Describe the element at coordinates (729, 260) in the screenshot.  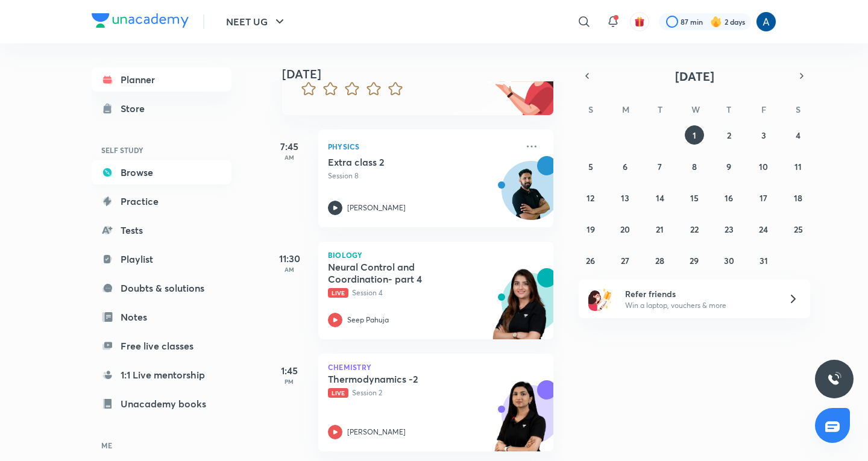
I see `button: October 30, 2025` at that location.